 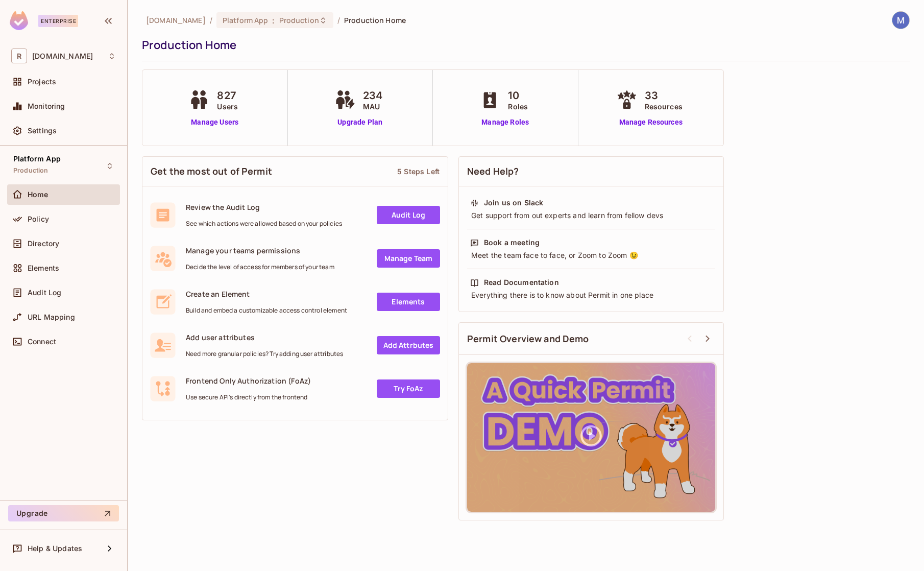 What do you see at coordinates (511, 243) in the screenshot?
I see `div: Book a meeting` at bounding box center [511, 243].